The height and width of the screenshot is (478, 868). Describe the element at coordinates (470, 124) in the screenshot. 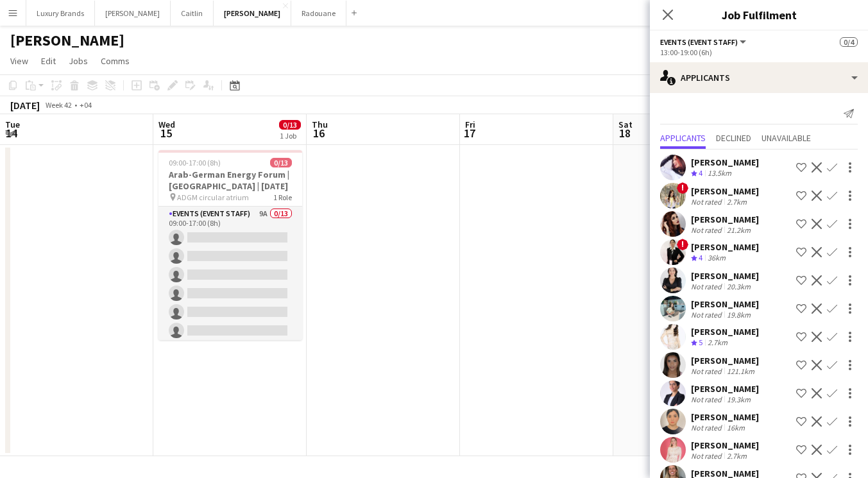

I see `span: Fri` at that location.